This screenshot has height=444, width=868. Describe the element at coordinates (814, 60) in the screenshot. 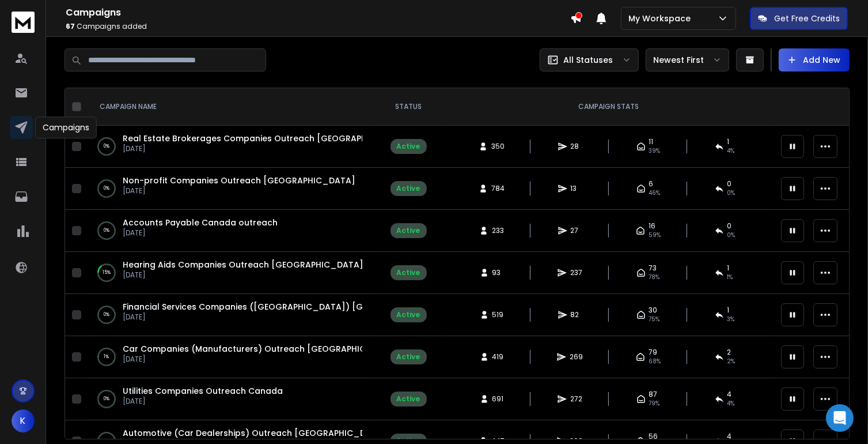

I see `button: Add New` at that location.